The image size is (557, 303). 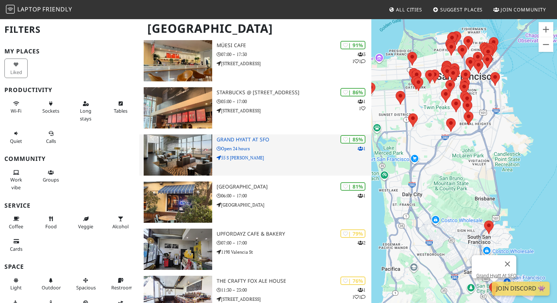 I want to click on button: Zoom out, so click(x=546, y=45).